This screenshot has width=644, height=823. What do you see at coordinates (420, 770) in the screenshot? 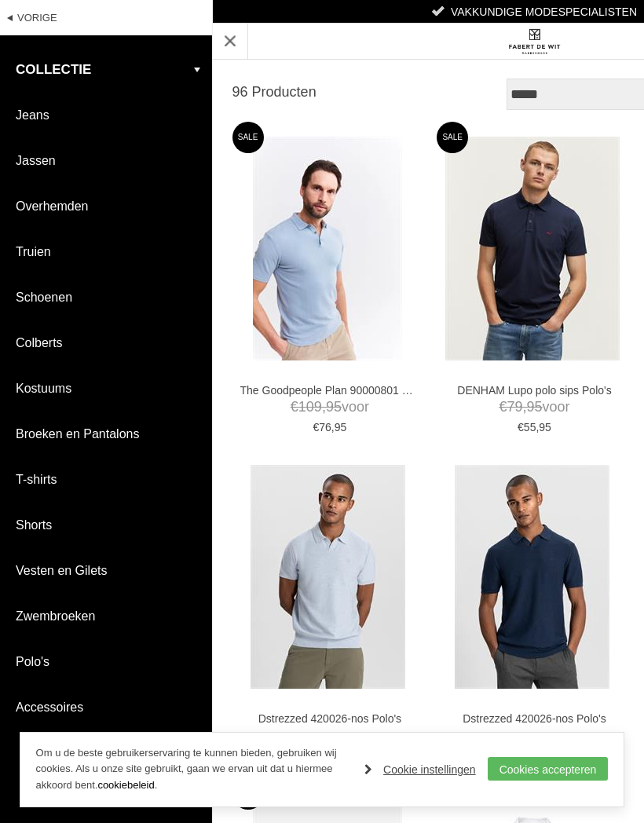
I see `a: Cookie instellingen` at bounding box center [420, 770].